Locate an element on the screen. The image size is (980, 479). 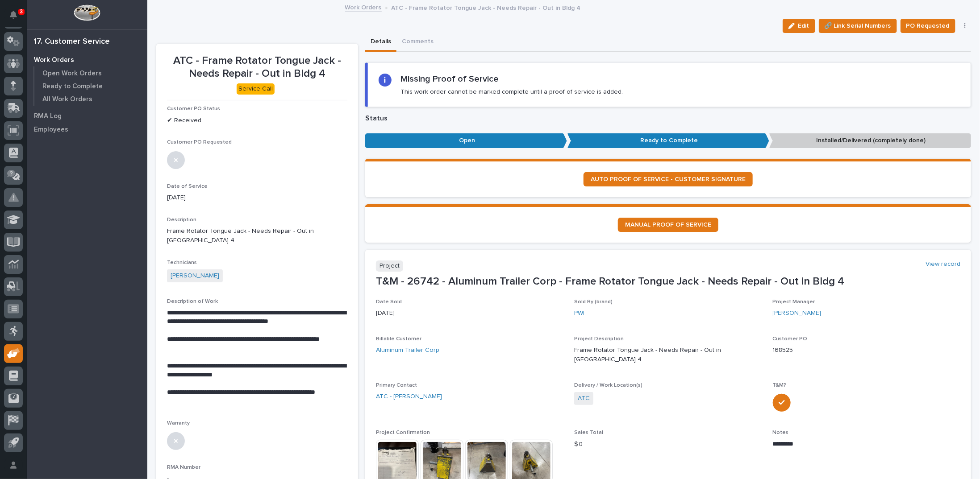
p: Work Orders is located at coordinates (54, 60).